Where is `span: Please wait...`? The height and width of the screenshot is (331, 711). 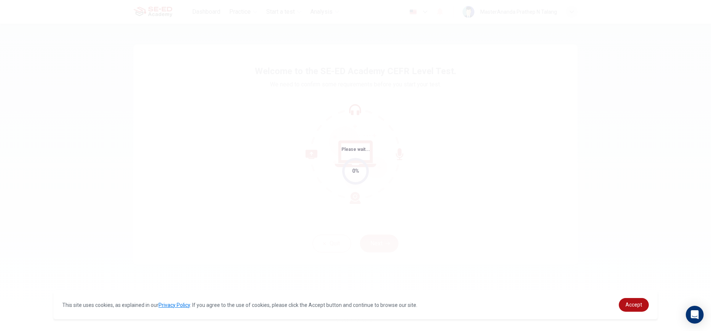 span: Please wait... is located at coordinates (355, 149).